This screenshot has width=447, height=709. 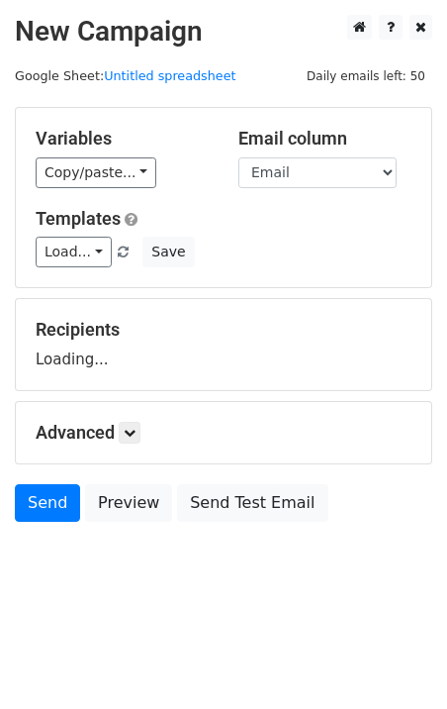 What do you see at coordinates (224, 345) in the screenshot?
I see `div: Loading...` at bounding box center [224, 345].